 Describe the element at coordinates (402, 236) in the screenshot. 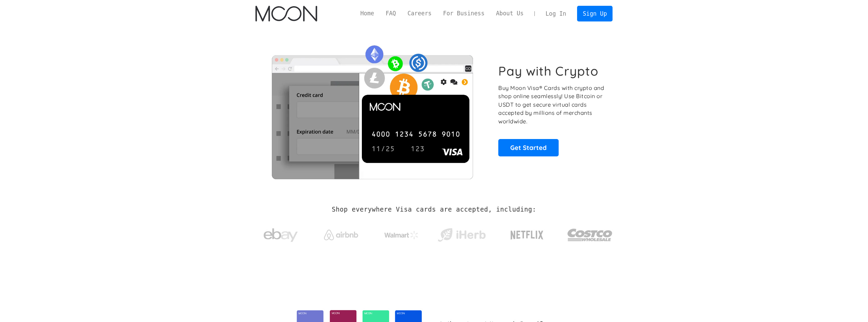

I see `img: Walmart` at that location.